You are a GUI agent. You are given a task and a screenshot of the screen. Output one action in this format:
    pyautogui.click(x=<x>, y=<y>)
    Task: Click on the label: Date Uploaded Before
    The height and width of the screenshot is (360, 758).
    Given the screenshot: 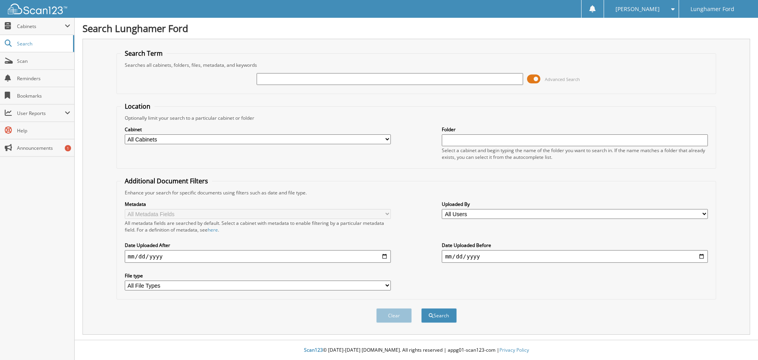 What is the action you would take?
    pyautogui.click(x=575, y=245)
    